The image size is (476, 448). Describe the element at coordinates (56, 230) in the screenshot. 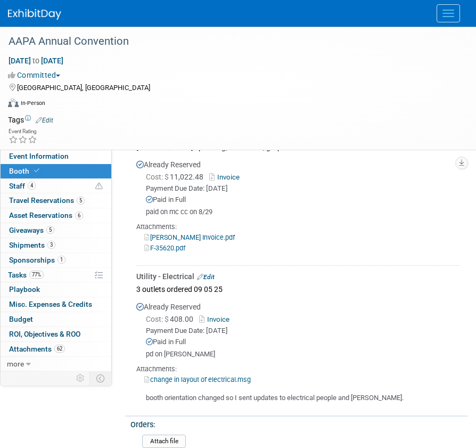

I see `a: Giveaways5` at that location.